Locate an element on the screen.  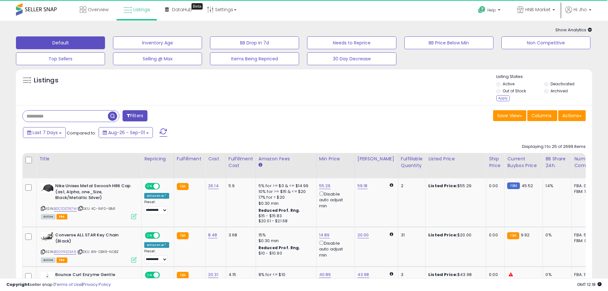
span: FBA is located at coordinates (62, 260).